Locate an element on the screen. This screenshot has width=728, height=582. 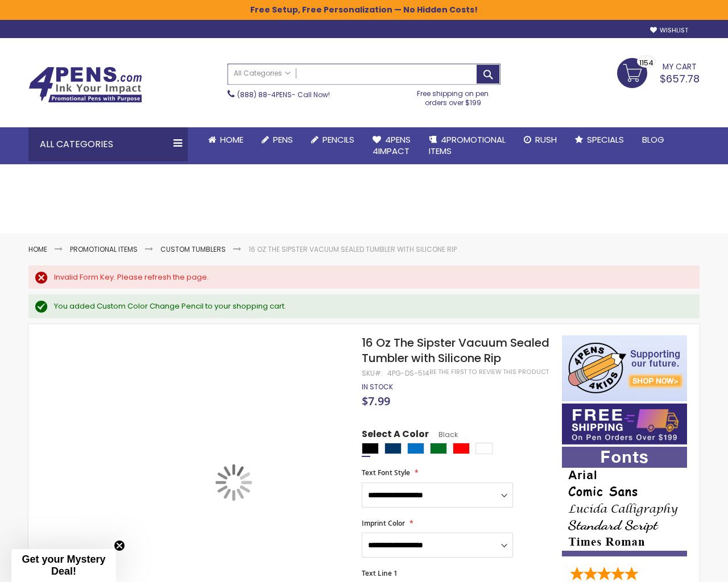
div: Get your Mystery Deal!Close teaser is located at coordinates (64, 565).